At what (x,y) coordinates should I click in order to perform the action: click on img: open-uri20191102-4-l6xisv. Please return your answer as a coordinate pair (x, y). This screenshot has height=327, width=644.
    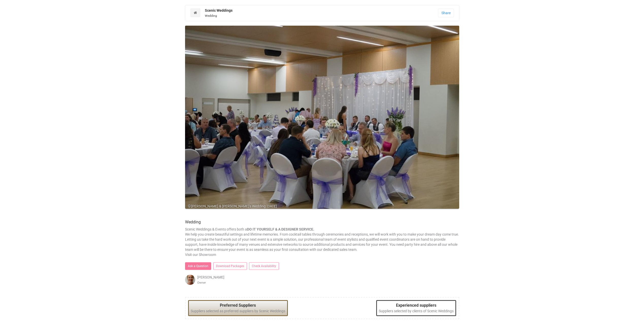
    Looking at the image, I should click on (190, 279).